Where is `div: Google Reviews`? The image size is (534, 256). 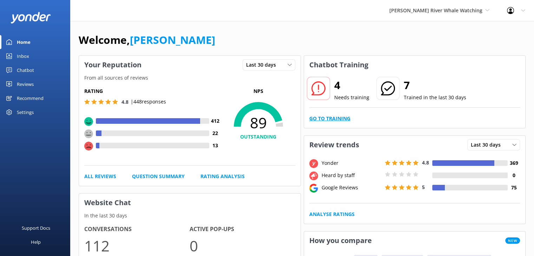 div: Google Reviews is located at coordinates (352, 188).